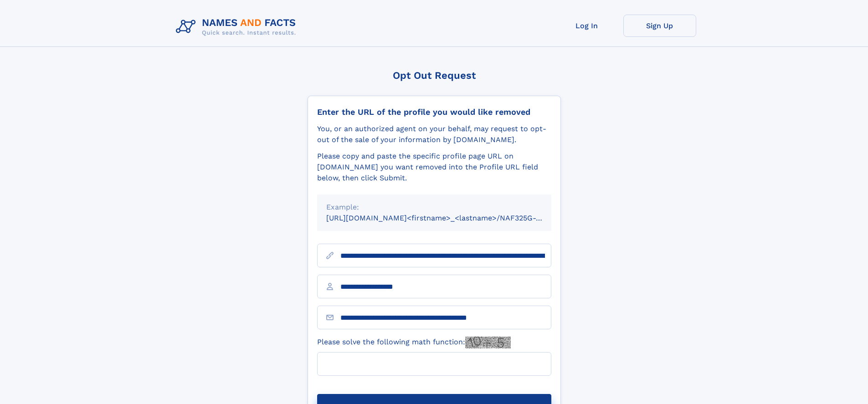  What do you see at coordinates (435, 75) in the screenshot?
I see `div: Opt Out Request` at bounding box center [435, 75].